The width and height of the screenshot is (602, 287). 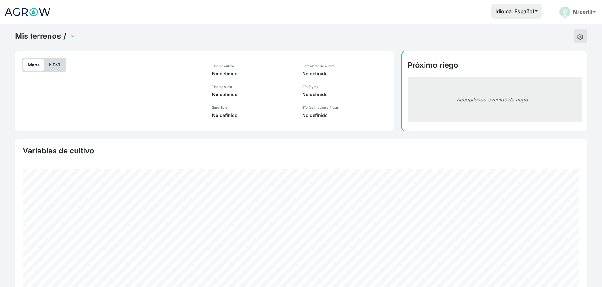 I want to click on p: ETo (ayer), so click(x=345, y=87).